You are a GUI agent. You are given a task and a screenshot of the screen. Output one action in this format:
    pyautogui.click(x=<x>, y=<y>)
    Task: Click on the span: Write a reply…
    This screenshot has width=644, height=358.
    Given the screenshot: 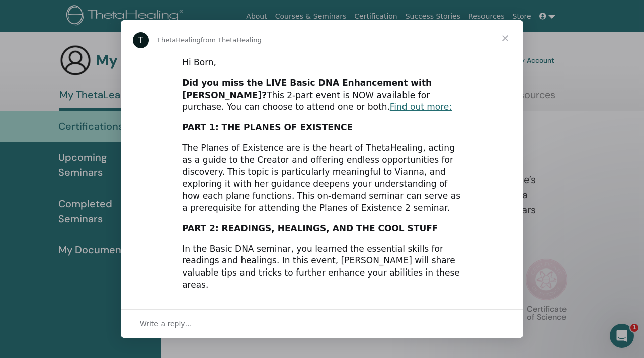 What is the action you would take?
    pyautogui.click(x=166, y=324)
    